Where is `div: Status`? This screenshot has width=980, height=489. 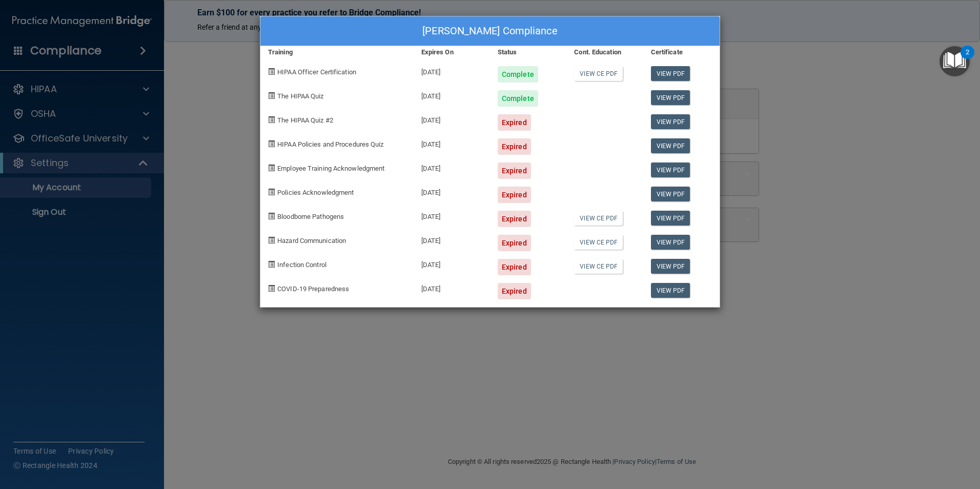
div: Status is located at coordinates (528, 52).